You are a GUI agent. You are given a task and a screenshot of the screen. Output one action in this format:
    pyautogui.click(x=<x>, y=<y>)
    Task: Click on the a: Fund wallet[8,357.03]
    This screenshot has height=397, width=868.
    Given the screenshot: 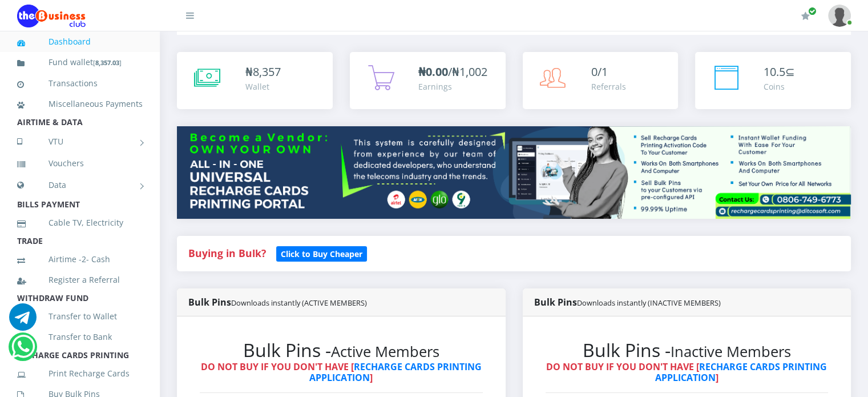 What is the action you would take?
    pyautogui.click(x=80, y=62)
    